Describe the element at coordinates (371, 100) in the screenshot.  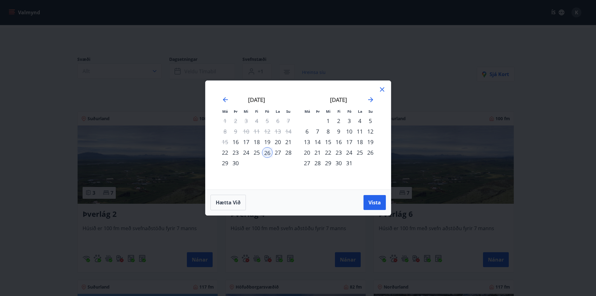
I see `div: Move forward to switch to the next month.` at that location.